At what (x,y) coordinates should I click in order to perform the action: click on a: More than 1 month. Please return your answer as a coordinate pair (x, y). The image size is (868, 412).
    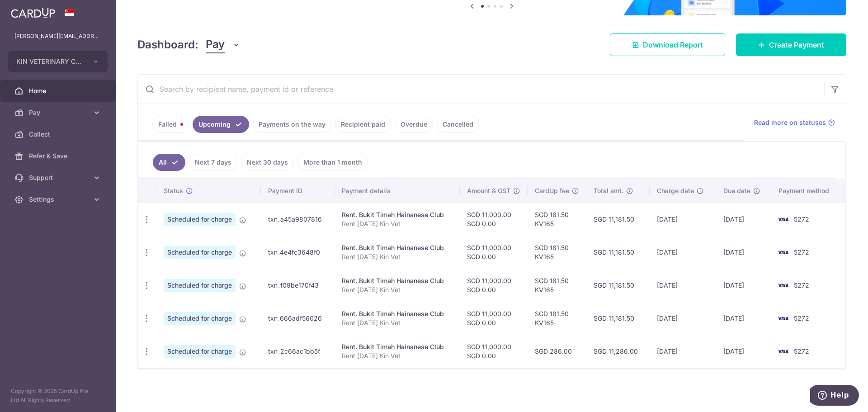
    Looking at the image, I should click on (333, 162).